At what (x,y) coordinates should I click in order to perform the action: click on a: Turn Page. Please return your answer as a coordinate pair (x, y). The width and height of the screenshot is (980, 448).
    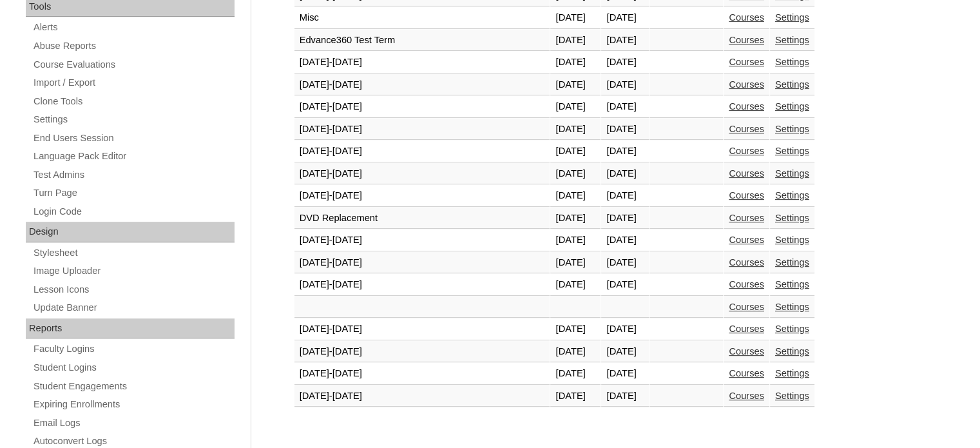
    Looking at the image, I should click on (133, 193).